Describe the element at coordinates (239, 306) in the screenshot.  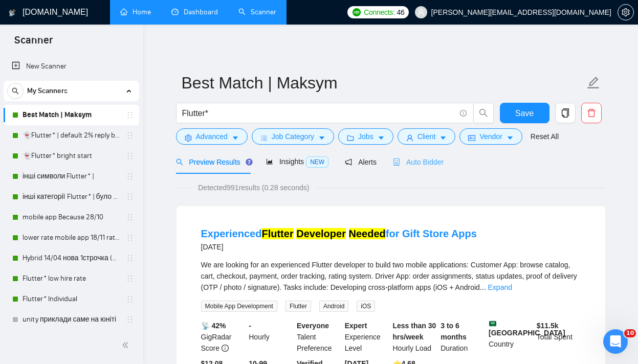
I see `span: Mobile App Development` at that location.